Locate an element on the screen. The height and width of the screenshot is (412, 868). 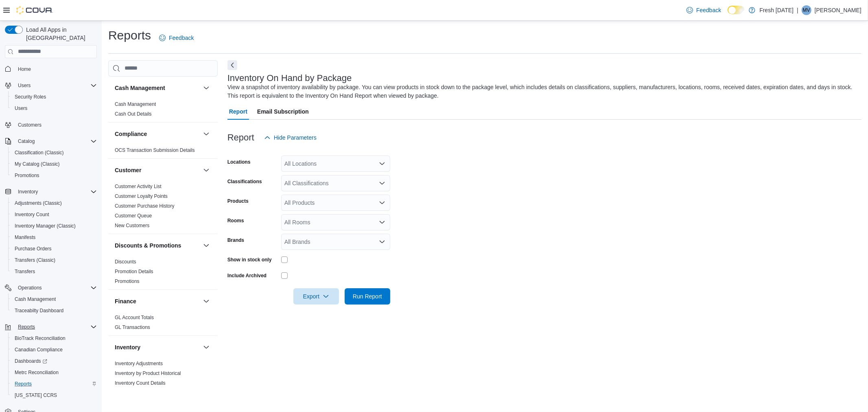
label: Include Archived is located at coordinates (247, 276).